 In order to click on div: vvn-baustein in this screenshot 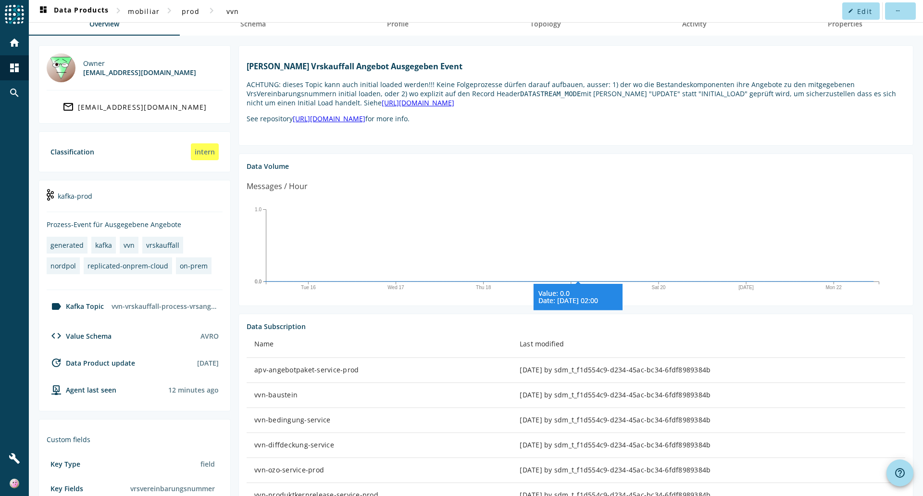, I will do `click(379, 395)`.